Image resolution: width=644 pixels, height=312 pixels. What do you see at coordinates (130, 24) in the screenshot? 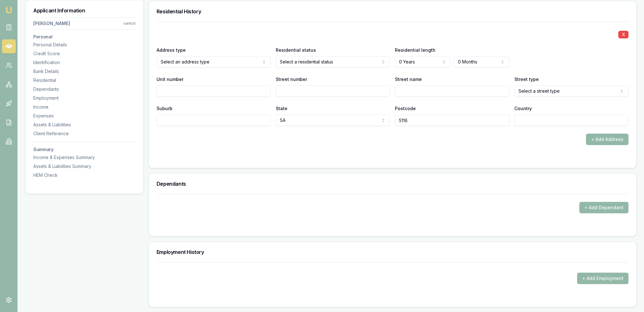
I see `div: switch` at bounding box center [130, 24].